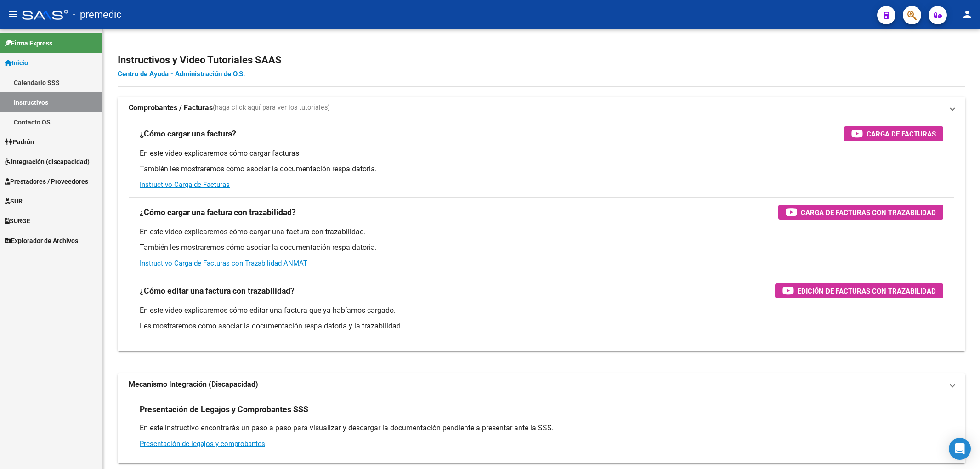 Image resolution: width=980 pixels, height=469 pixels. Describe the element at coordinates (41, 240) in the screenshot. I see `span: Explorador de Archivos` at that location.